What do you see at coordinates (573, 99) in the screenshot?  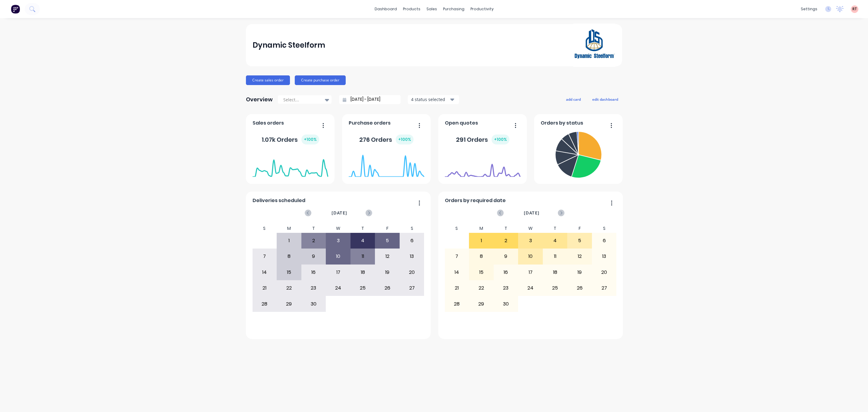 I see `button: add card` at bounding box center [573, 99].